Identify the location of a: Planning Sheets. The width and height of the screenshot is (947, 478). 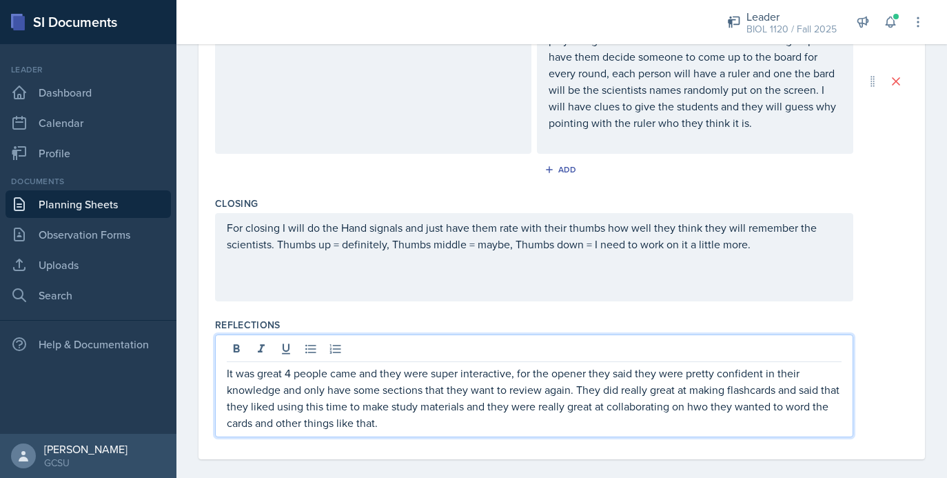
(88, 204).